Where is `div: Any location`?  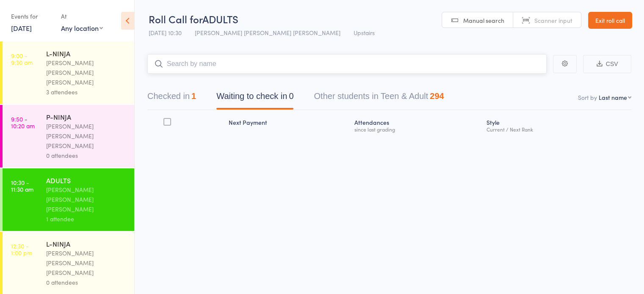 div: Any location is located at coordinates (82, 28).